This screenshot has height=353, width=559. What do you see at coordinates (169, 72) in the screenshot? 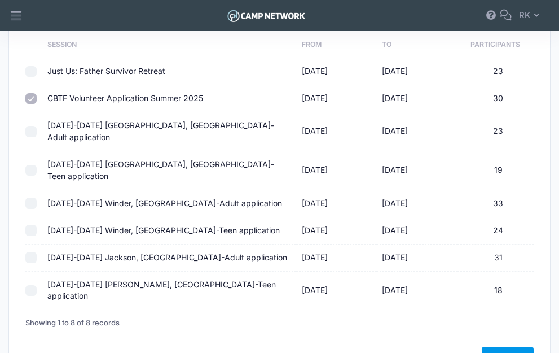
I see `td: Just Us: Father Survivor Retreat` at bounding box center [169, 72].